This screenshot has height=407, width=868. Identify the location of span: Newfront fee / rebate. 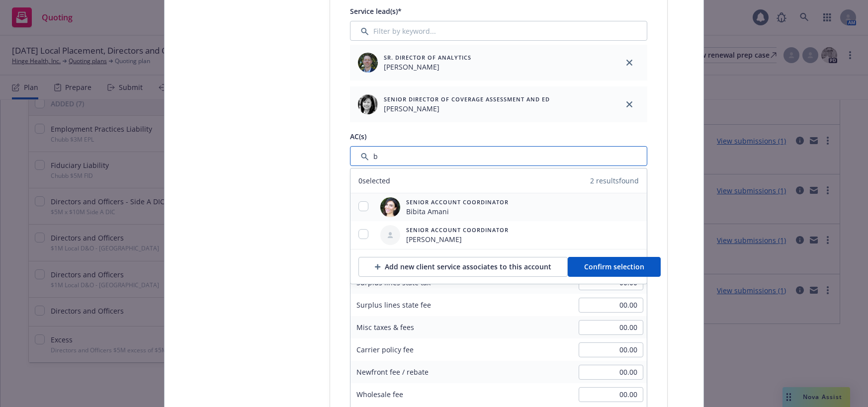
(392, 372).